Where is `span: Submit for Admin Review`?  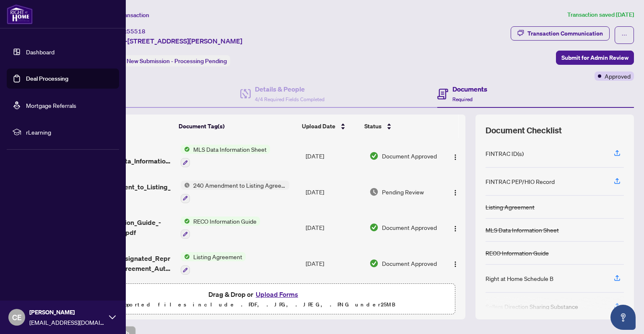 span: Submit for Admin Review is located at coordinates (594, 58).